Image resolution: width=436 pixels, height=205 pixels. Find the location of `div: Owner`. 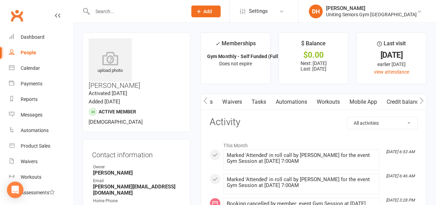

div: Owner is located at coordinates (137, 167).